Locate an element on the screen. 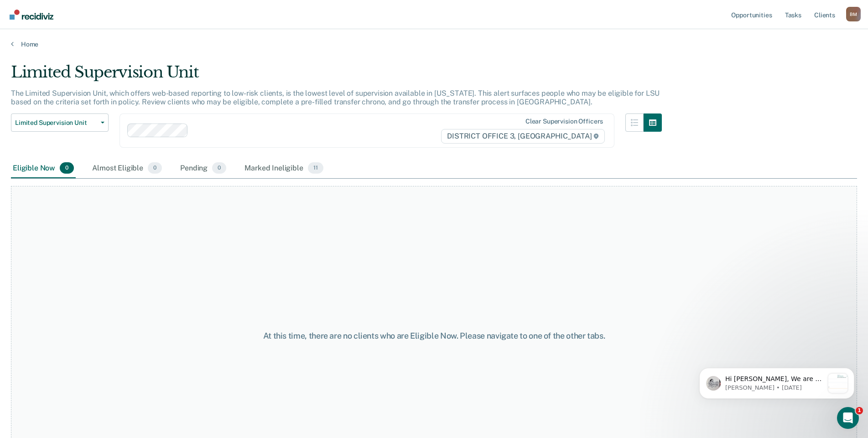 This screenshot has width=868, height=438. div: Pending0 is located at coordinates (203, 168).